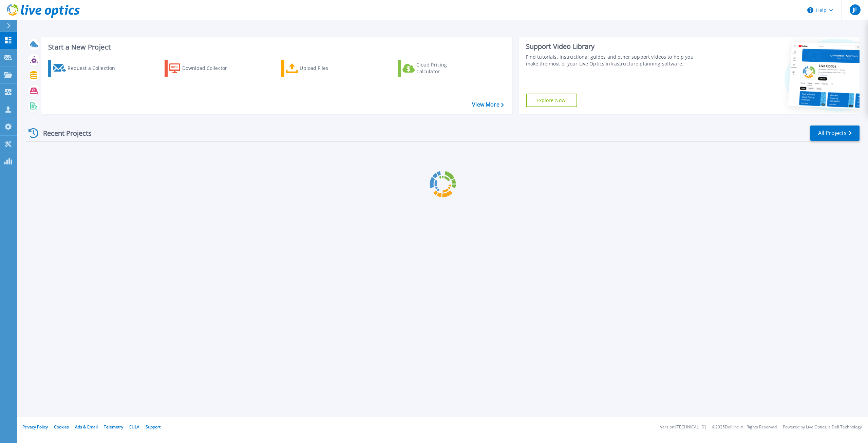  I want to click on a: Cloud Pricing Calculator, so click(436, 68).